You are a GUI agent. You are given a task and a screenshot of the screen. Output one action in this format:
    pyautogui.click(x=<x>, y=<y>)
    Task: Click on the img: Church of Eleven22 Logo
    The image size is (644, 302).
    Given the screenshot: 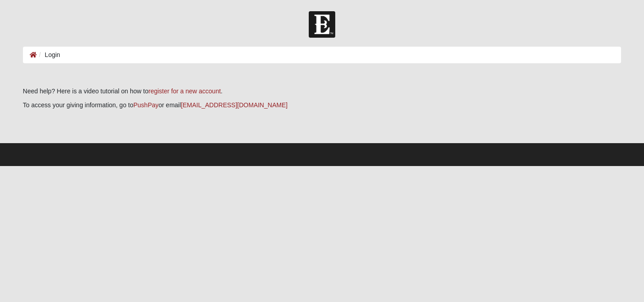 What is the action you would take?
    pyautogui.click(x=322, y=24)
    